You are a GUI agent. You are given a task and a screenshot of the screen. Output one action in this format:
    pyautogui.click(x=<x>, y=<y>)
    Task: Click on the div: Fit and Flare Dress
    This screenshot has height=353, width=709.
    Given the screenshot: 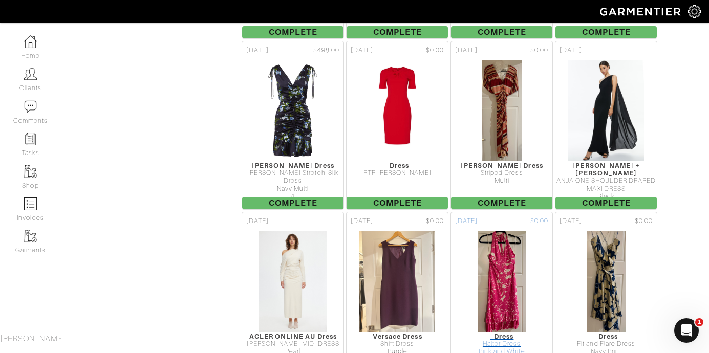 What is the action you would take?
    pyautogui.click(x=606, y=344)
    